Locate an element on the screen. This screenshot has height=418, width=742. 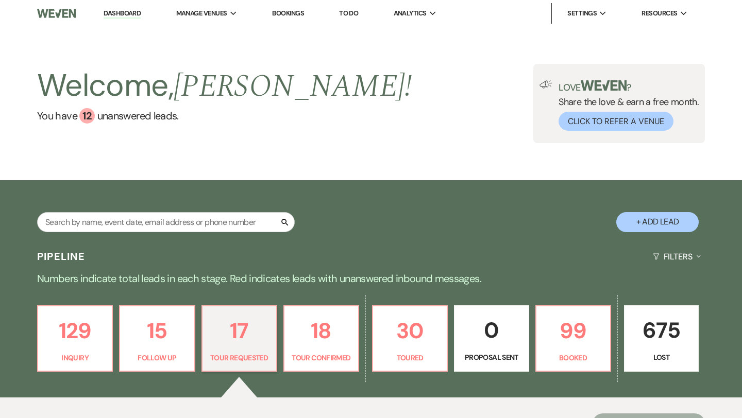
a: 129Inquiry is located at coordinates (75, 339).